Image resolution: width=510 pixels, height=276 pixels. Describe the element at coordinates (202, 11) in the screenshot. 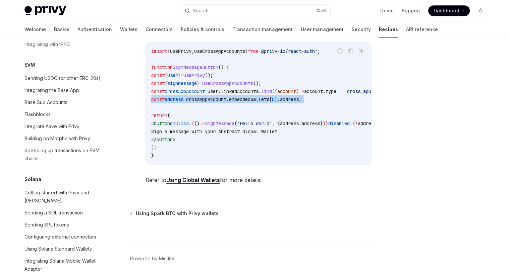

I see `div: Search...` at that location.